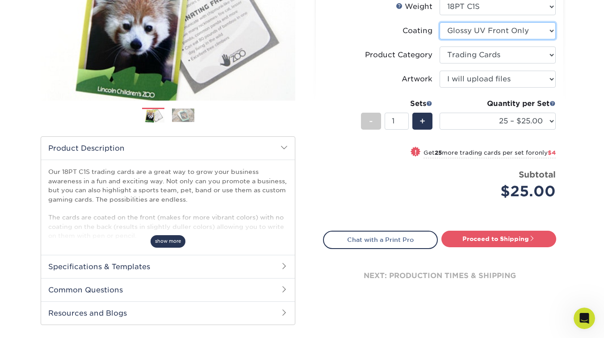  What do you see at coordinates (399, 55) in the screenshot?
I see `div: Product Category` at bounding box center [399, 55].